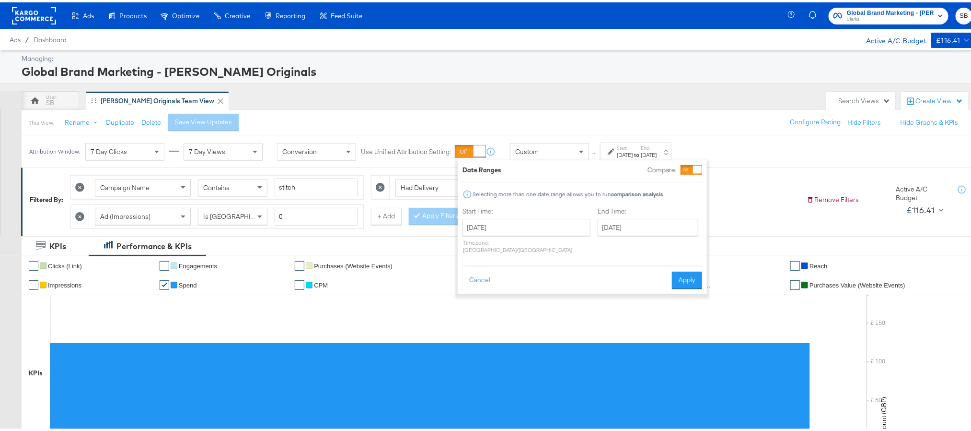  What do you see at coordinates (406, 149) in the screenshot?
I see `label: Use Unified Attribution Setting:` at bounding box center [406, 149].